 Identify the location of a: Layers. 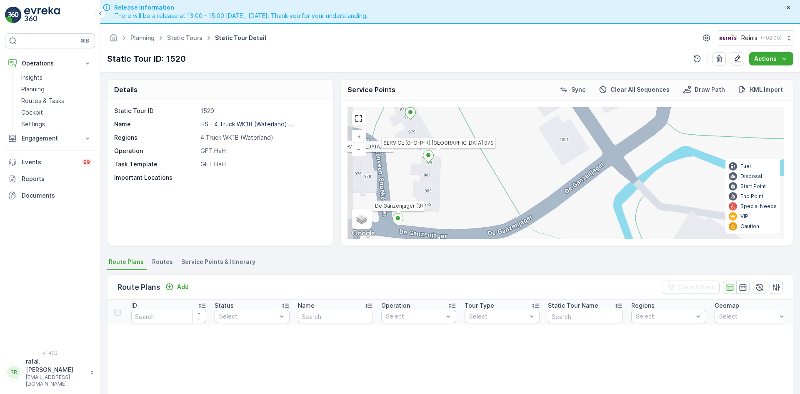
(361, 219).